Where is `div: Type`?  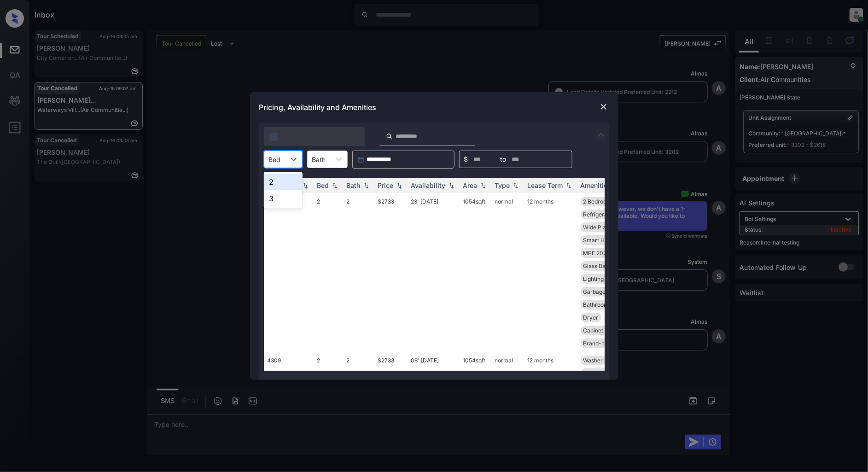 div: Type is located at coordinates (502, 185).